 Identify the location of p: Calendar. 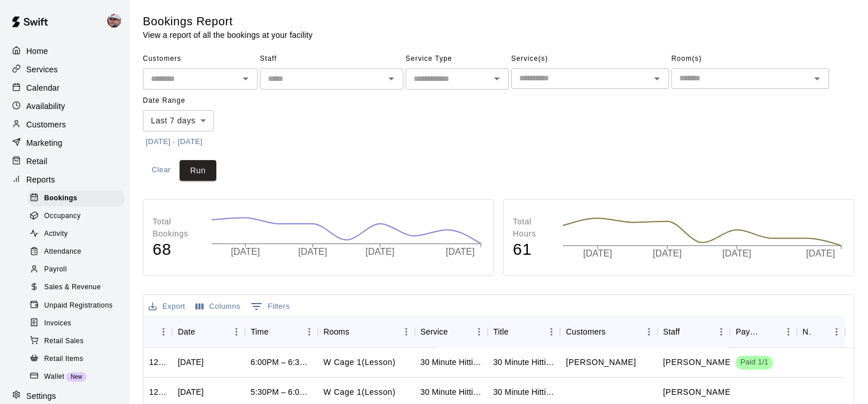
(43, 88).